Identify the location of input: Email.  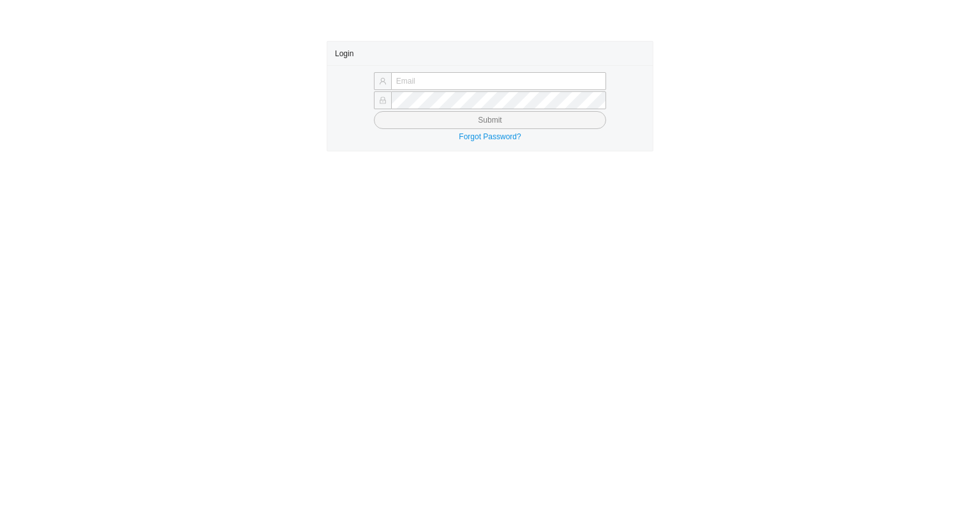
(498, 81).